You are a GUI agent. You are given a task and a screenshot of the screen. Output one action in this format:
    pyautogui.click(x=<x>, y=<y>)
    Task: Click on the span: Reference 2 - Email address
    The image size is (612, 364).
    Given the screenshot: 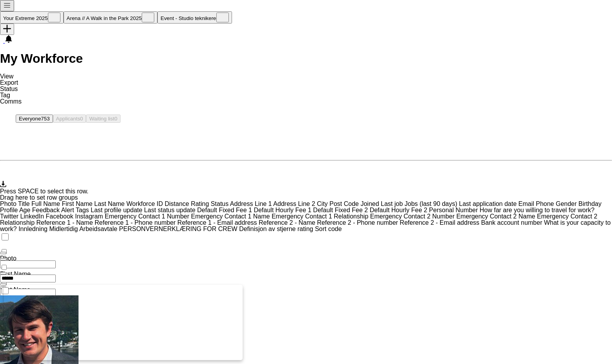 What is the action you would take?
    pyautogui.click(x=440, y=223)
    